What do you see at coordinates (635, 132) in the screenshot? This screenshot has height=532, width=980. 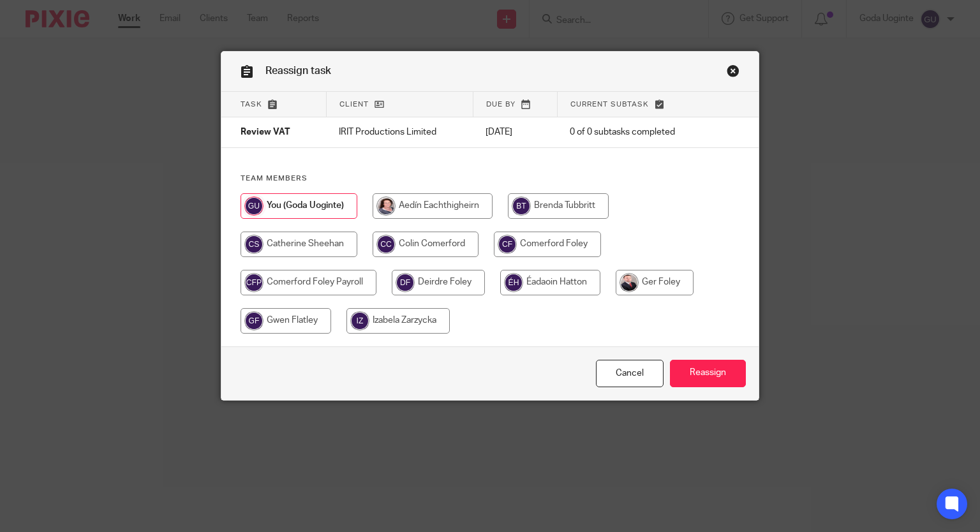 I see `td: 0 of 0 subtasks completed` at bounding box center [635, 132].